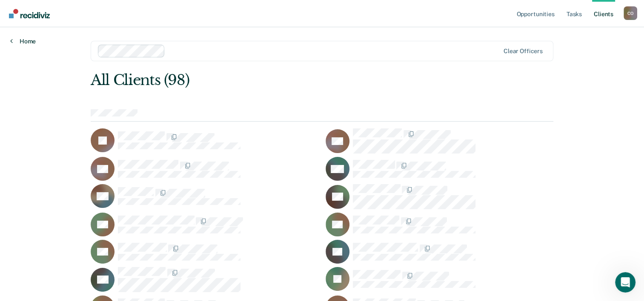  I want to click on button: Profile dropdown button, so click(631, 13).